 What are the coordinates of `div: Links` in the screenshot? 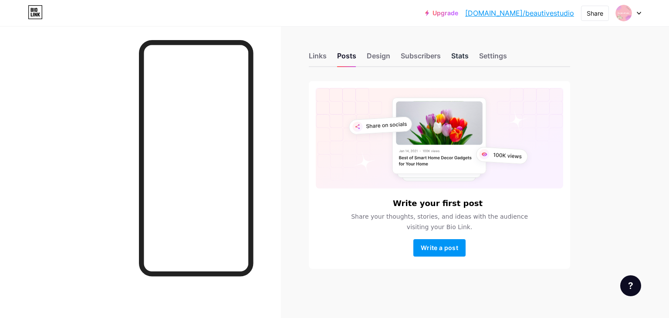 It's located at (318, 58).